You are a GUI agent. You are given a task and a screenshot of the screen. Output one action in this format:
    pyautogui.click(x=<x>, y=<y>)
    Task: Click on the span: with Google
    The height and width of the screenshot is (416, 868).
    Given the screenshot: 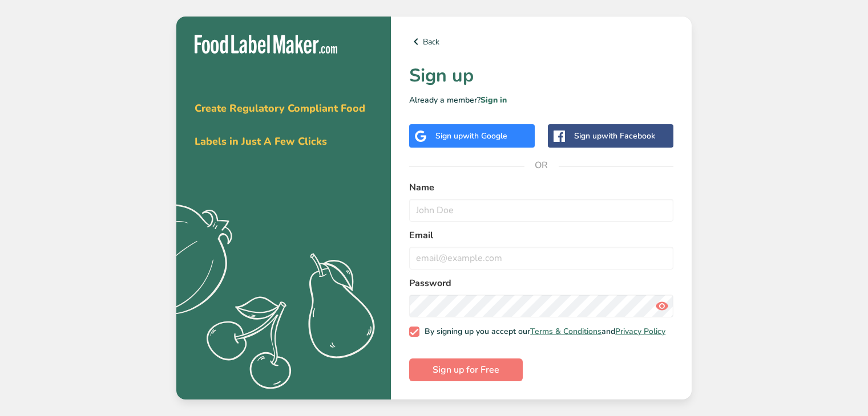 What is the action you would take?
    pyautogui.click(x=485, y=135)
    